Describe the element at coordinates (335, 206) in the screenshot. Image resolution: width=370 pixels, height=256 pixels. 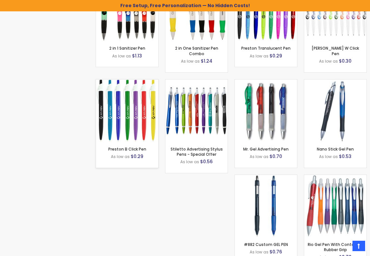
I see `img: Rio Gel Pen With Contoured Rubber Grip` at that location.